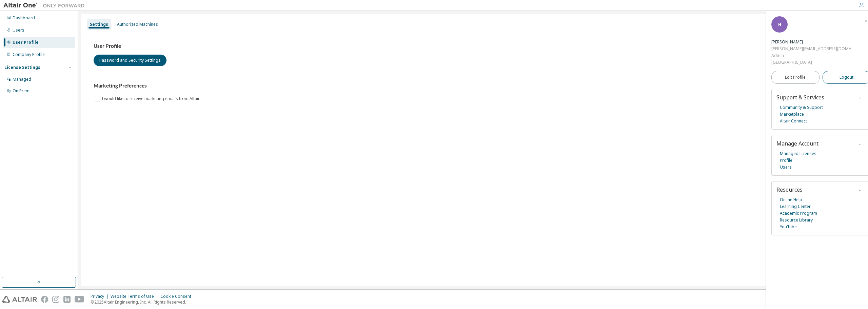 This screenshot has height=309, width=868. I want to click on span: Support & Services, so click(800, 97).